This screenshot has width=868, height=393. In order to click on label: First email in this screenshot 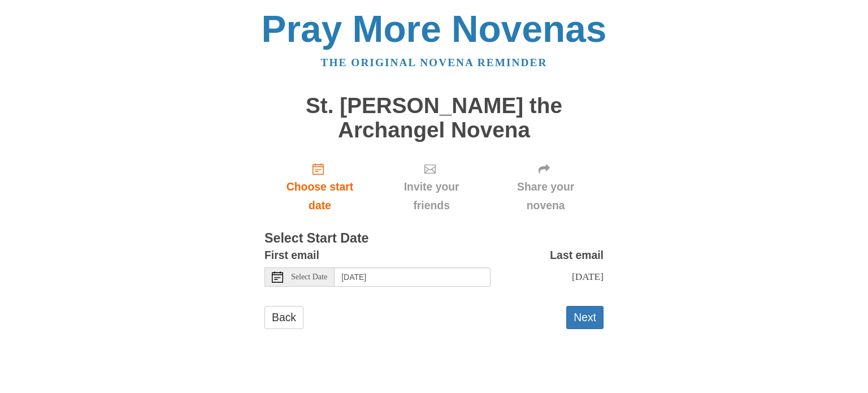, I will do `click(291, 255)`.